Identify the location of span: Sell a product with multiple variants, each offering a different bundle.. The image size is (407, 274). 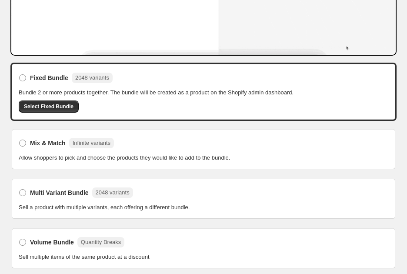
(104, 208).